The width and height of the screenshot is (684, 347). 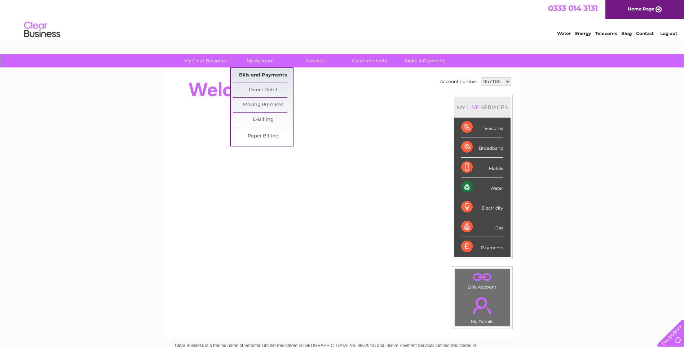 I want to click on td: My Details, so click(x=482, y=308).